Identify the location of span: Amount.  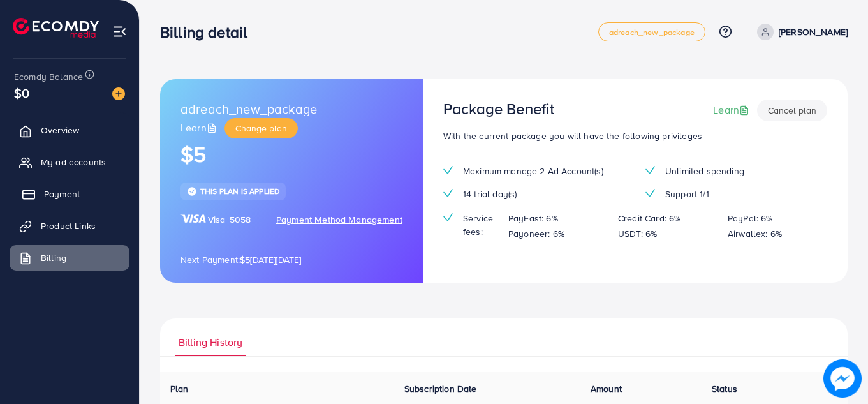
(606, 388).